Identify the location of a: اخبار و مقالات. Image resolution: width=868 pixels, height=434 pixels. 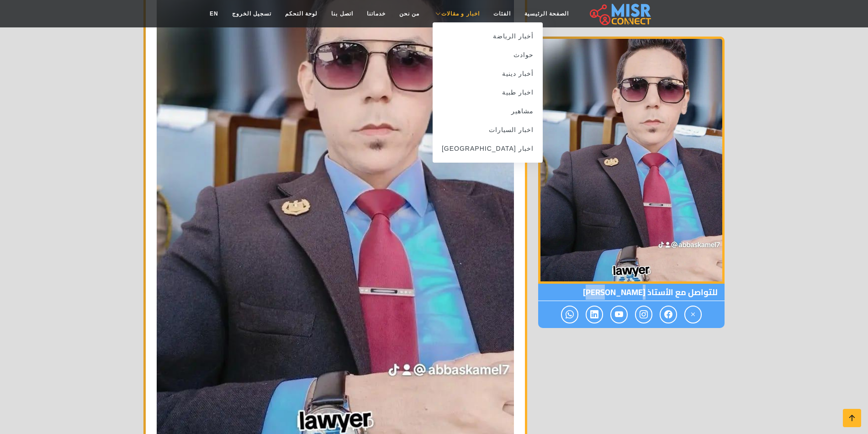
(456, 14).